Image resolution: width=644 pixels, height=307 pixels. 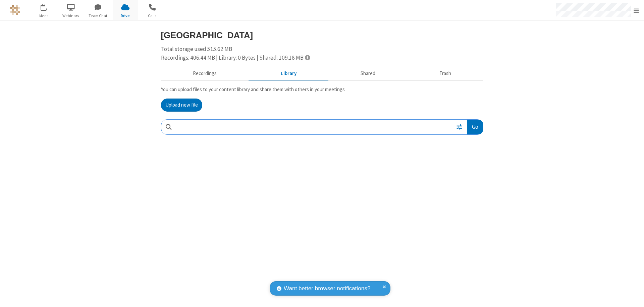 What do you see at coordinates (182, 105) in the screenshot?
I see `button: Upload new file` at bounding box center [182, 105].